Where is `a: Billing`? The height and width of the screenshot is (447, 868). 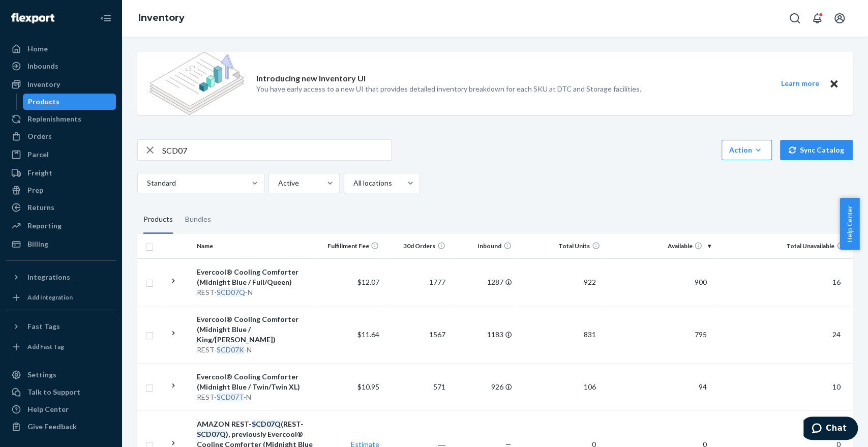
a: Billing is located at coordinates (61, 244).